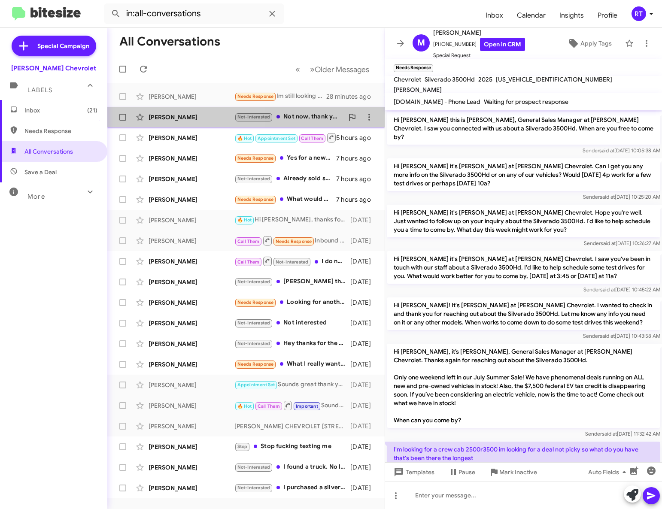 This screenshot has width=662, height=509. Describe the element at coordinates (280, 96) in the screenshot. I see `div: Im still looking for a 2500 r3500 new` at that location.